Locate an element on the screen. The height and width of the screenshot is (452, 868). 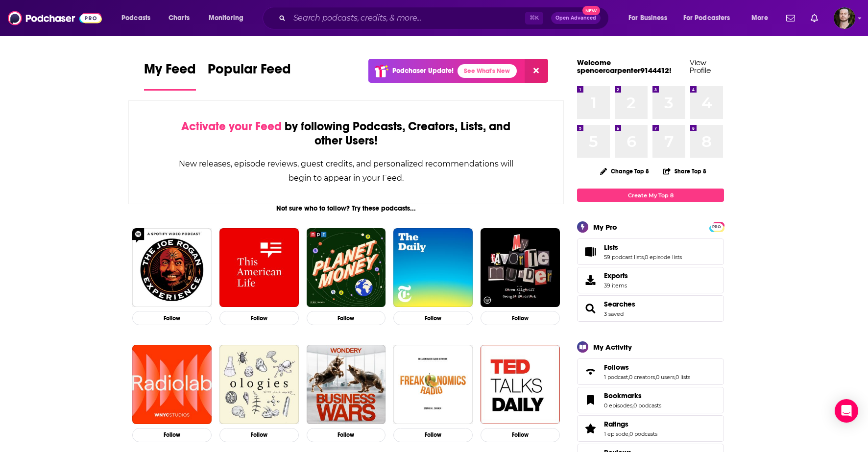
a: 0 episode lists is located at coordinates (663, 257).